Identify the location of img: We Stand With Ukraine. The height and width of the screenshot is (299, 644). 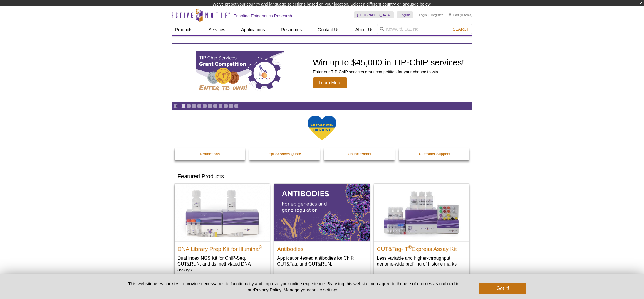
(322, 128).